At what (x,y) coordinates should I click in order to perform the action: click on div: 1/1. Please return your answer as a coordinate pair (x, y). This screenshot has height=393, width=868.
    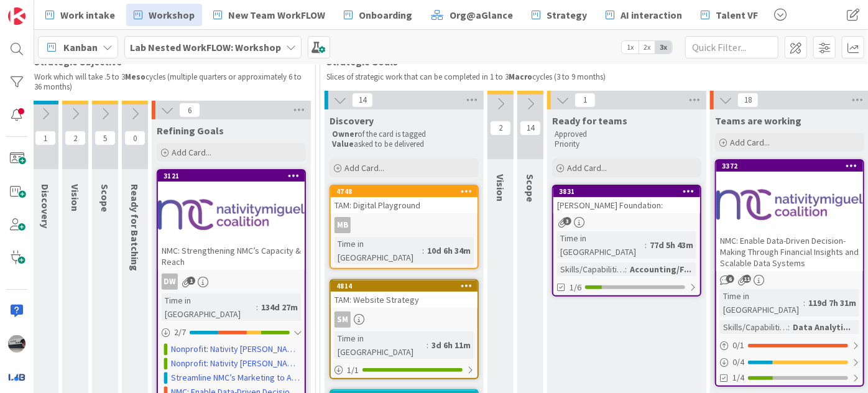
    Looking at the image, I should click on (404, 370).